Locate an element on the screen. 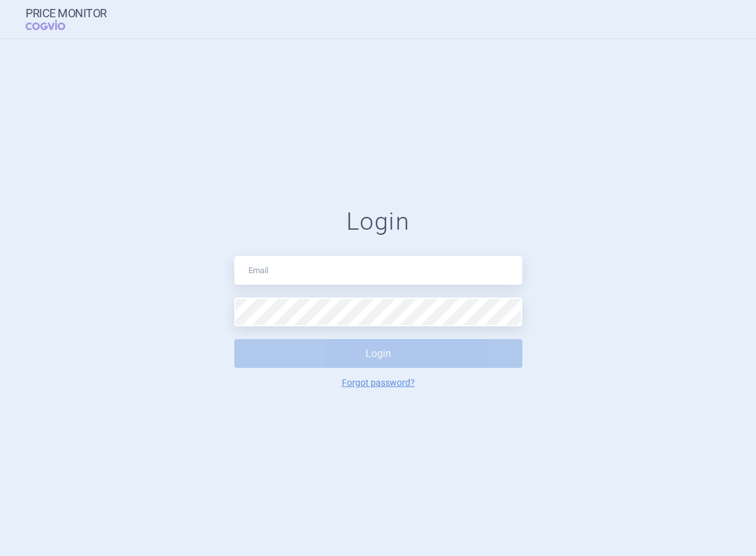  strong: Price Monitor is located at coordinates (66, 14).